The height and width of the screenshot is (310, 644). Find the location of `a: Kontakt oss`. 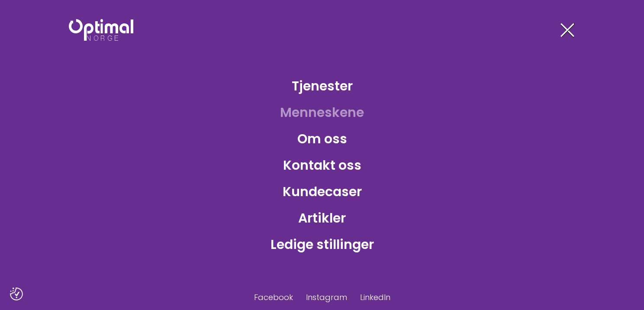

a: Kontakt oss is located at coordinates (322, 165).